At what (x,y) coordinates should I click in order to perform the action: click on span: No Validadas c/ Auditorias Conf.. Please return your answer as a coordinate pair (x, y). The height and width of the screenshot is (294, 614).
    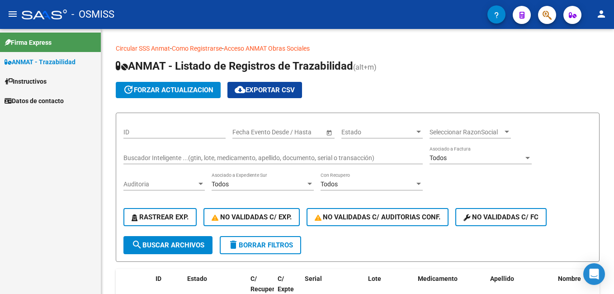
    Looking at the image, I should click on (378, 217).